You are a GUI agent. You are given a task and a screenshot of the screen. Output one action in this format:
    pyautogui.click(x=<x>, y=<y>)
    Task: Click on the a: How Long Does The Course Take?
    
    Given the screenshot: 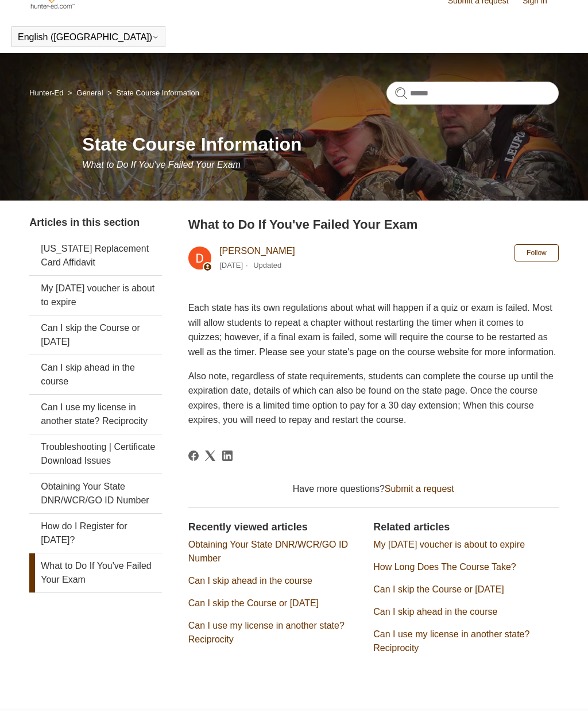 What is the action you would take?
    pyautogui.click(x=445, y=566)
    